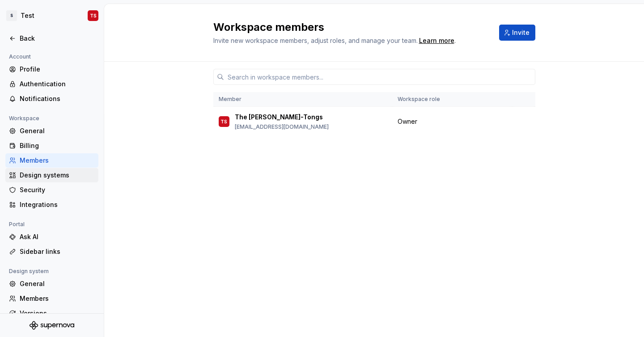 This screenshot has height=337, width=644. Describe the element at coordinates (52, 84) in the screenshot. I see `a: Authentication` at that location.